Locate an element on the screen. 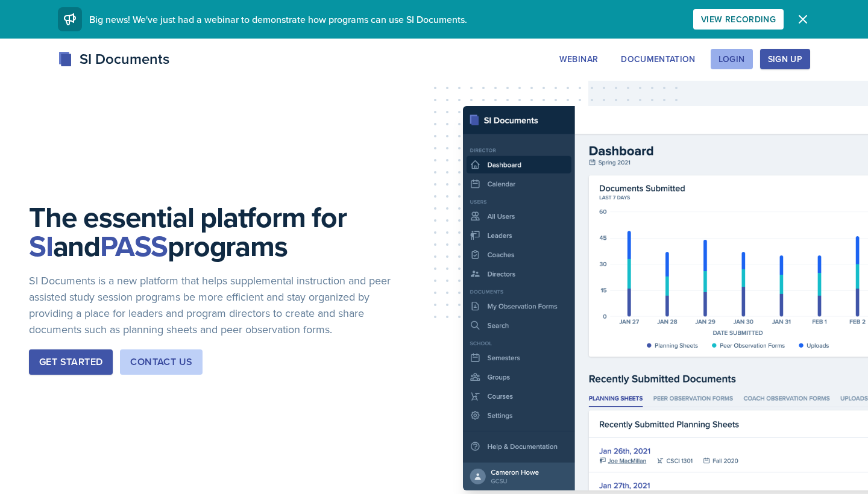 This screenshot has height=494, width=868. div: SI Documents is located at coordinates (113, 59).